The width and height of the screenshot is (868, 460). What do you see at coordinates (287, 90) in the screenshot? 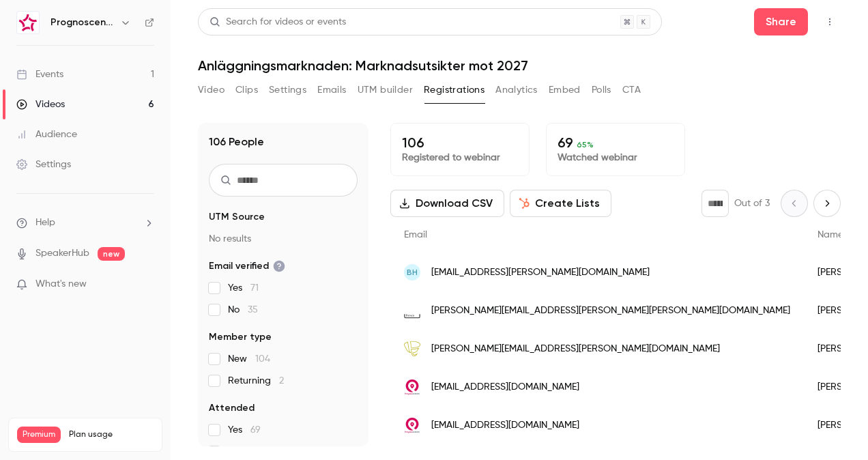
I see `button: Settings` at bounding box center [287, 90].